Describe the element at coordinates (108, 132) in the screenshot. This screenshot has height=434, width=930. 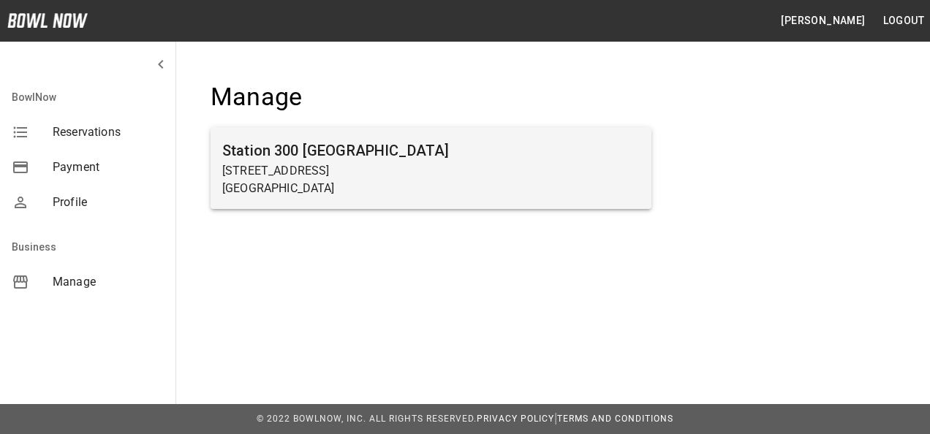
I see `span: Reservations` at that location.